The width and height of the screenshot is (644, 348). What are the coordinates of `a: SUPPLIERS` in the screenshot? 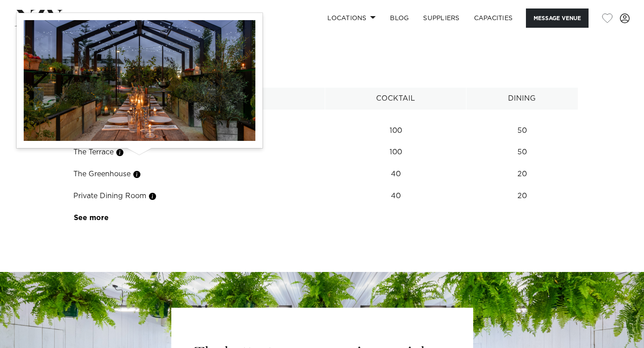 It's located at (441, 18).